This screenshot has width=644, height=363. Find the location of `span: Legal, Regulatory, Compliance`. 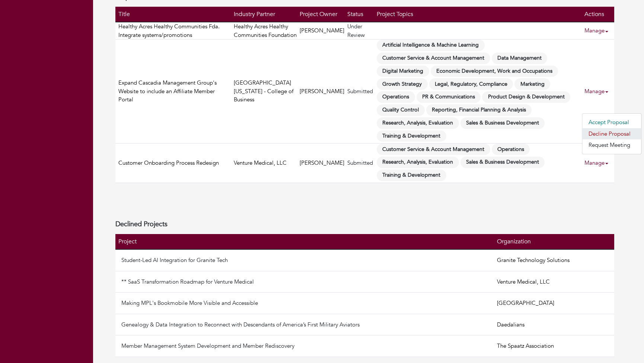

span: Legal, Regulatory, Compliance is located at coordinates (472, 84).